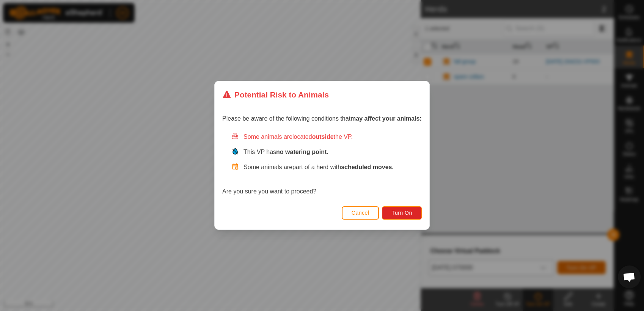 The image size is (644, 311). What do you see at coordinates (386, 119) in the screenshot?
I see `strong: may affect your animals:` at bounding box center [386, 119].